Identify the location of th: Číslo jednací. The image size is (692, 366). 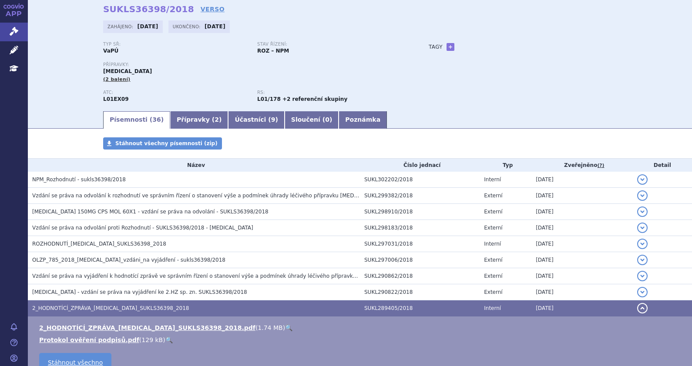
(419, 165).